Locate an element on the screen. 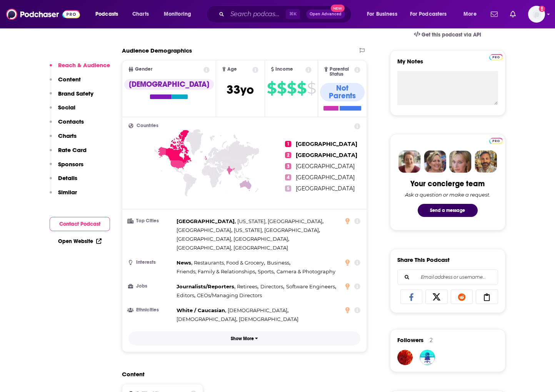 The width and height of the screenshot is (555, 392). a: Charts is located at coordinates (140, 14).